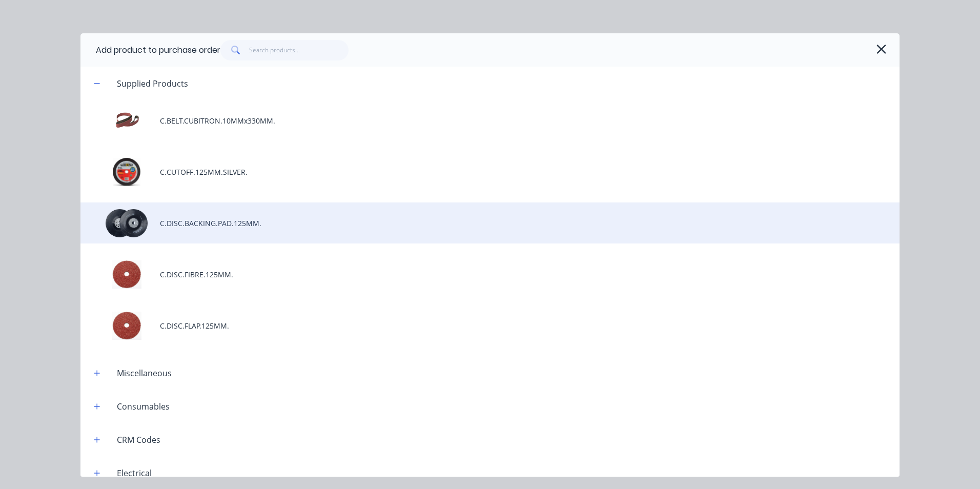 The image size is (980, 489). Describe the element at coordinates (138, 440) in the screenshot. I see `div: CRM Codes` at that location.